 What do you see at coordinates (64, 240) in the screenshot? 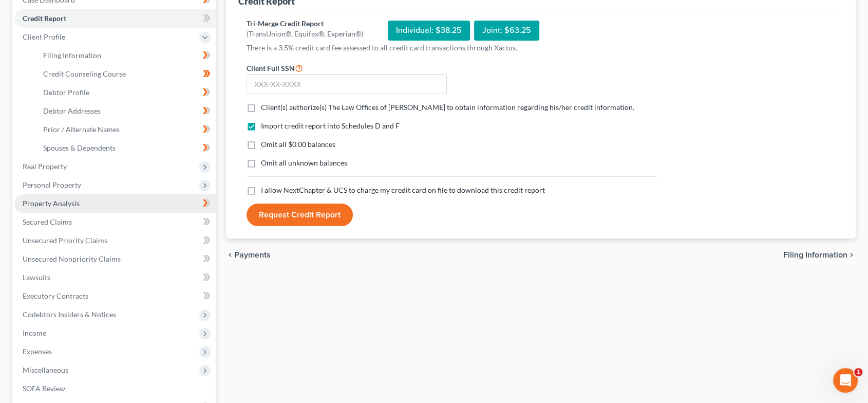
I see `span: Unsecured Priority Claims` at bounding box center [64, 240].